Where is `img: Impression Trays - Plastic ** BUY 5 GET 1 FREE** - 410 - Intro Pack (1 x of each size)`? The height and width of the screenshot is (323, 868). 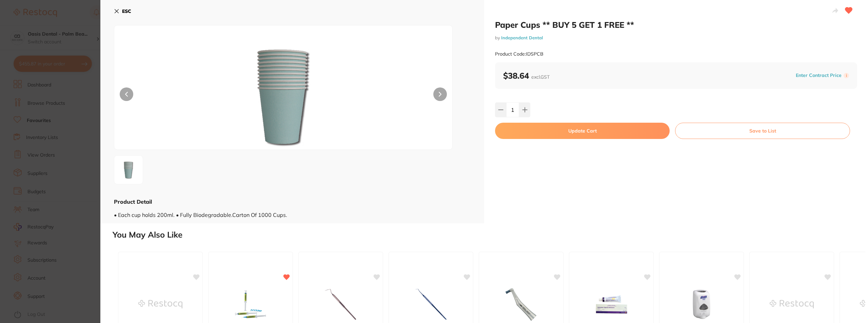 img: Impression Trays - Plastic ** BUY 5 GET 1 FREE** - 410 - Intro Pack (1 x of each size) is located at coordinates (792, 304).